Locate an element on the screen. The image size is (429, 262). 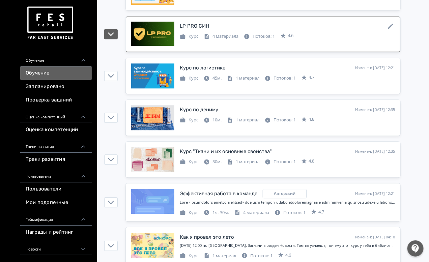
div: 1 сентября в 12:00 по Москве. Загляни в раздел Новости. Там ты узнаешь, почему этот курс у тебя в... is located at coordinates (288, 246).